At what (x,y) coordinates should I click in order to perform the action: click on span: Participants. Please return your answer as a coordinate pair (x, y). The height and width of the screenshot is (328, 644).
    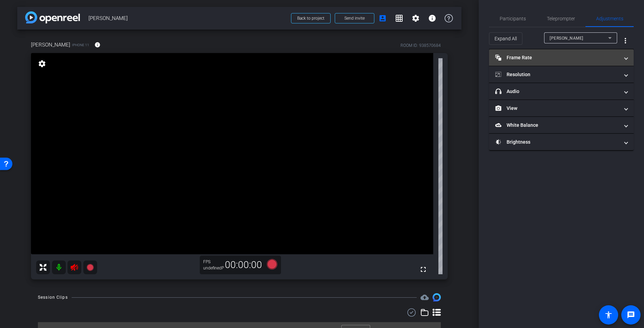
    Looking at the image, I should click on (513, 19).